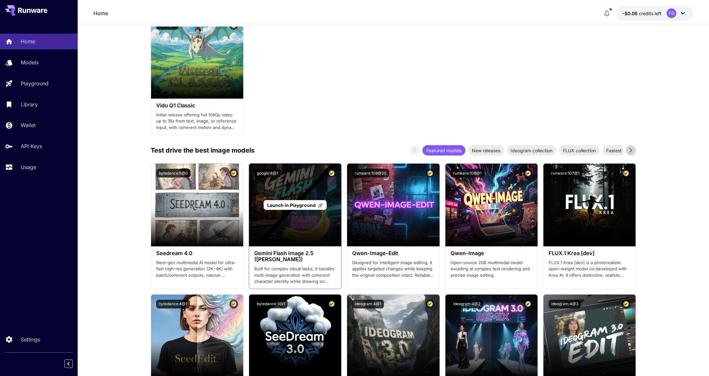 This screenshot has width=709, height=376. Describe the element at coordinates (622, 150) in the screenshot. I see `div: Fastest models` at that location.